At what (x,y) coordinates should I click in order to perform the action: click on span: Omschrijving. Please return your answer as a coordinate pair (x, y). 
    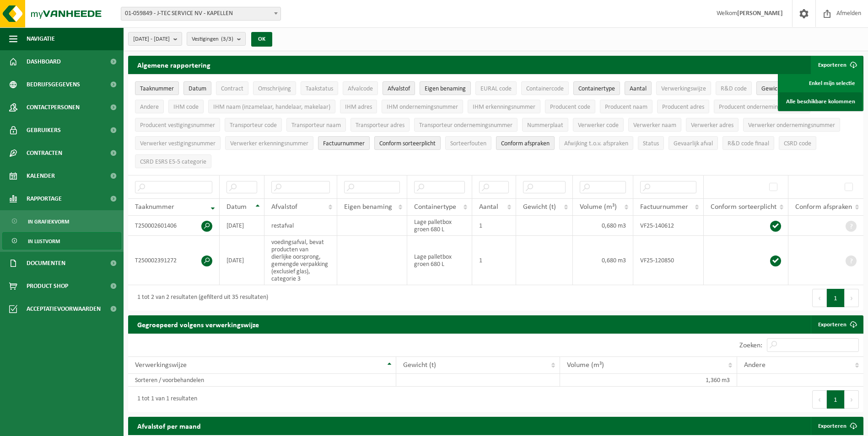
    Looking at the image, I should click on (275, 88).